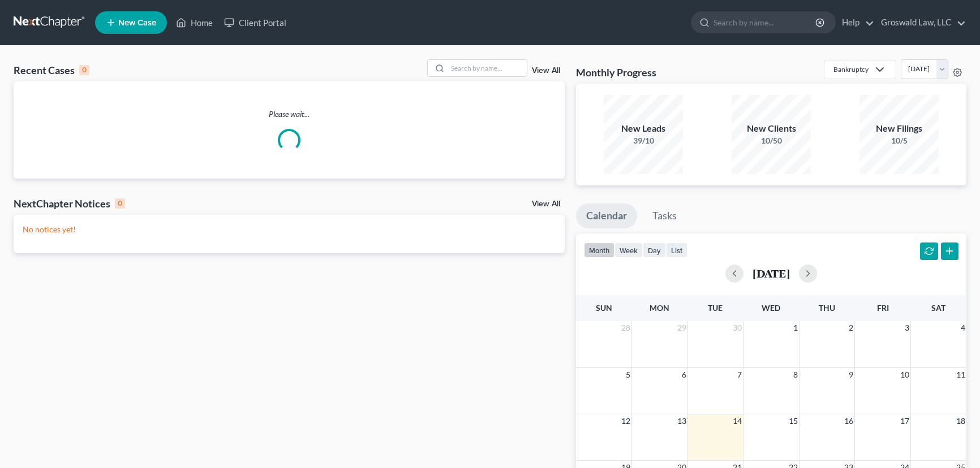  I want to click on span: 2, so click(851, 328).